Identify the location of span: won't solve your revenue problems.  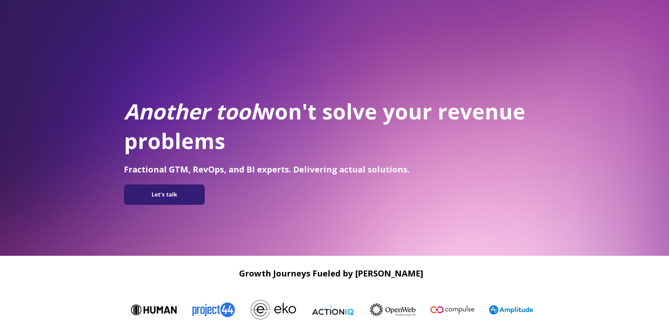
(325, 126).